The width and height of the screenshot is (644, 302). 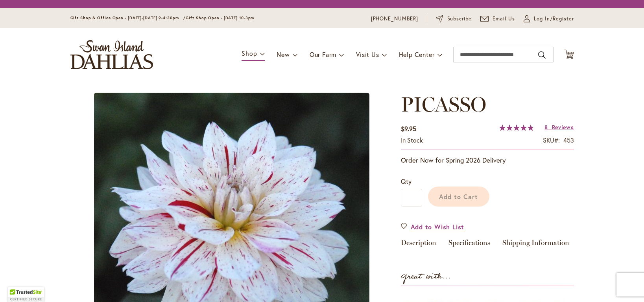 What do you see at coordinates (568, 140) in the screenshot?
I see `div: 453` at bounding box center [568, 140].